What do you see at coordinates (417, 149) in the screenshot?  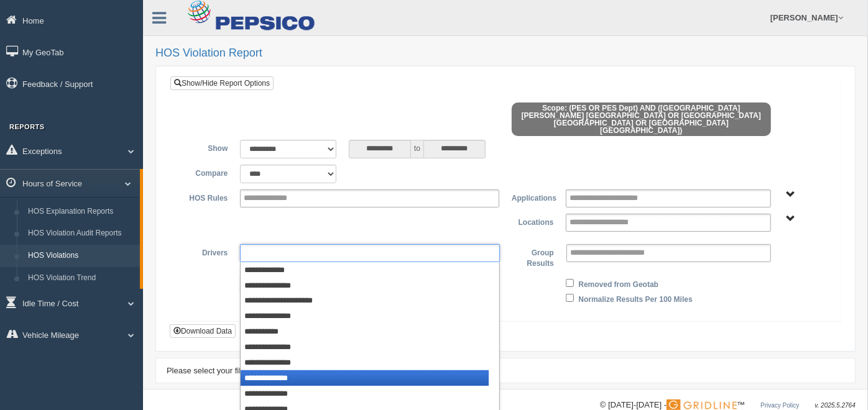 I see `span: to` at bounding box center [417, 149].